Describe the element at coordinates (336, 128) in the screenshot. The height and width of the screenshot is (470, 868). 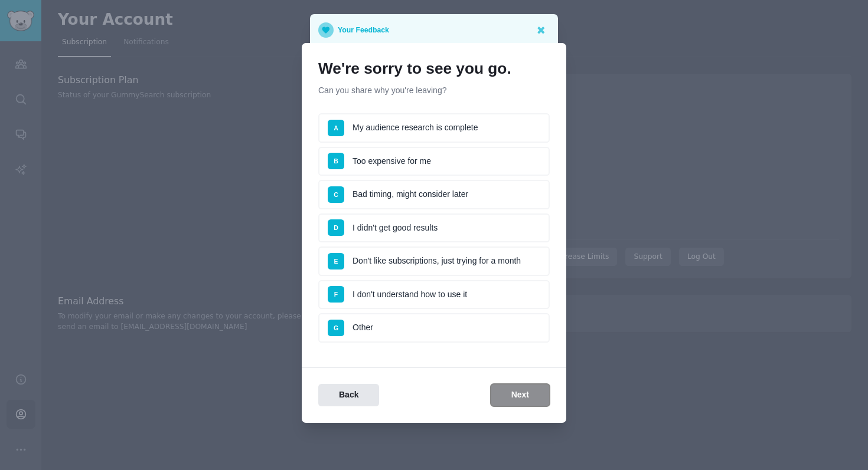
I see `span: A` at that location.